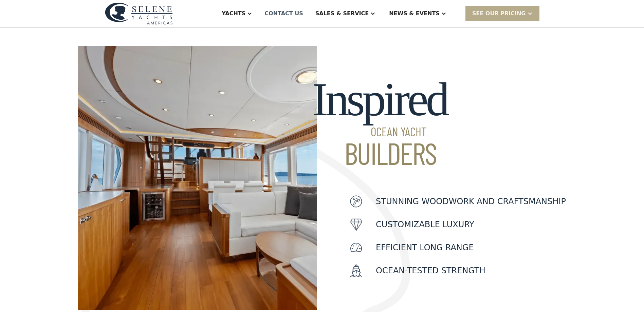 The image size is (644, 312). Describe the element at coordinates (471, 202) in the screenshot. I see `p: Stunning woodwork and craftsmanship` at that location.